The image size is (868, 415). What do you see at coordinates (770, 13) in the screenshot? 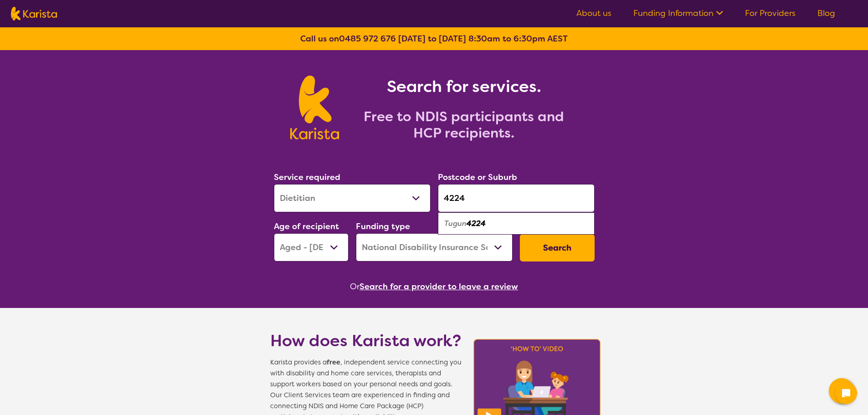
I see `a: For Providers` at bounding box center [770, 13].